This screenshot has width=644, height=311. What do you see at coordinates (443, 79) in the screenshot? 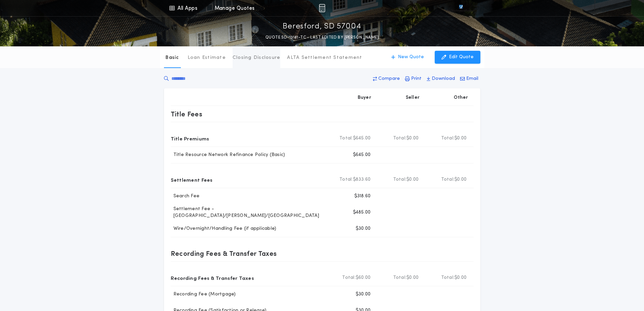
I see `p: Download` at bounding box center [443, 79].